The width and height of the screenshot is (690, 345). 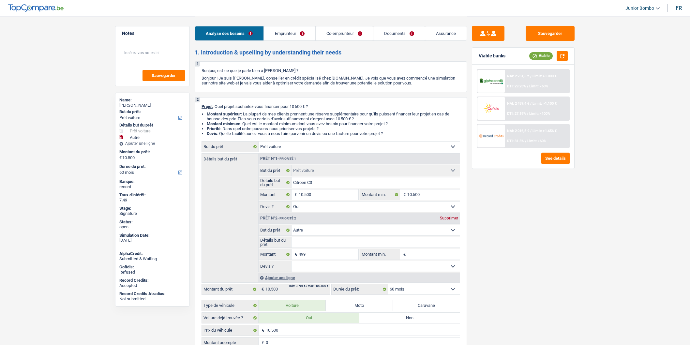 What do you see at coordinates (230, 289) in the screenshot?
I see `label: Montant du prêt` at bounding box center [230, 289].